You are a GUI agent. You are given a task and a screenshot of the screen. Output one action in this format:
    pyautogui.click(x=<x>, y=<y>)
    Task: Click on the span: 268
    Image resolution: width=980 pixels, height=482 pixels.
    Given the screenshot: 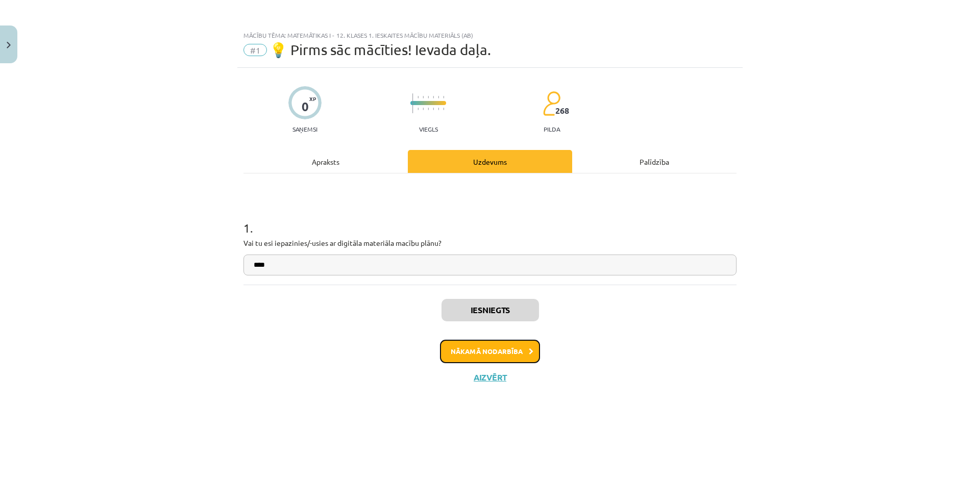 What is the action you would take?
    pyautogui.click(x=562, y=110)
    